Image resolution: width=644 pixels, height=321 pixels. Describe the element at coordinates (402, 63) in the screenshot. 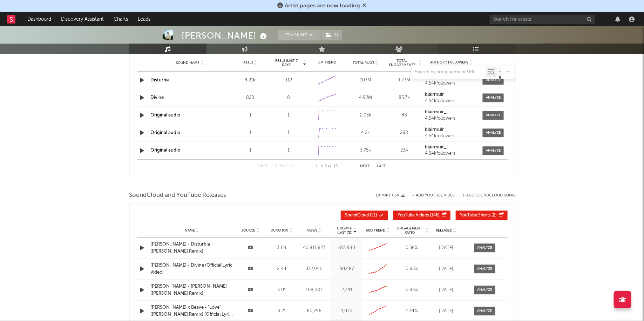

I see `span: Total Engagements` at that location.